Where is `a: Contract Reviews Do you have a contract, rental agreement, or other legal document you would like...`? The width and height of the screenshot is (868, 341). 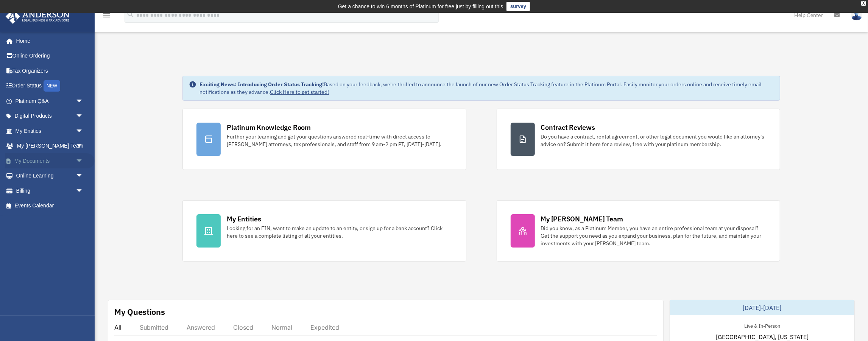
a: Contract Reviews Do you have a contract, rental agreement, or other legal document you would like... is located at coordinates (639, 139).